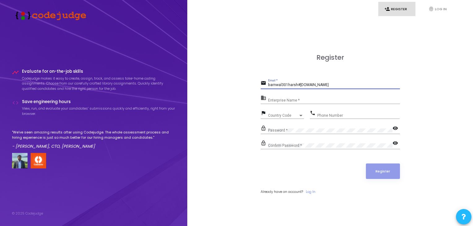  What do you see at coordinates (283, 116) in the screenshot?
I see `span: Country Code` at bounding box center [283, 116].